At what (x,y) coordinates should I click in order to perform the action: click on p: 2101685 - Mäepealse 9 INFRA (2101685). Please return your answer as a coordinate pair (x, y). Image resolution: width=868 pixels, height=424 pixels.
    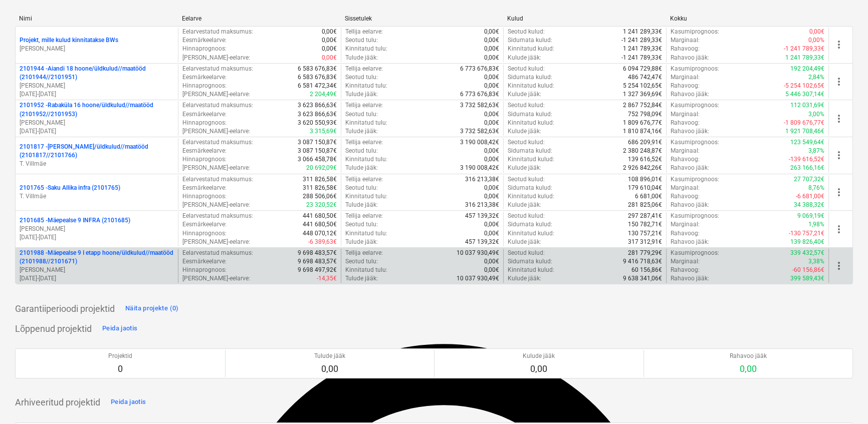
    Looking at the image, I should click on (75, 221).